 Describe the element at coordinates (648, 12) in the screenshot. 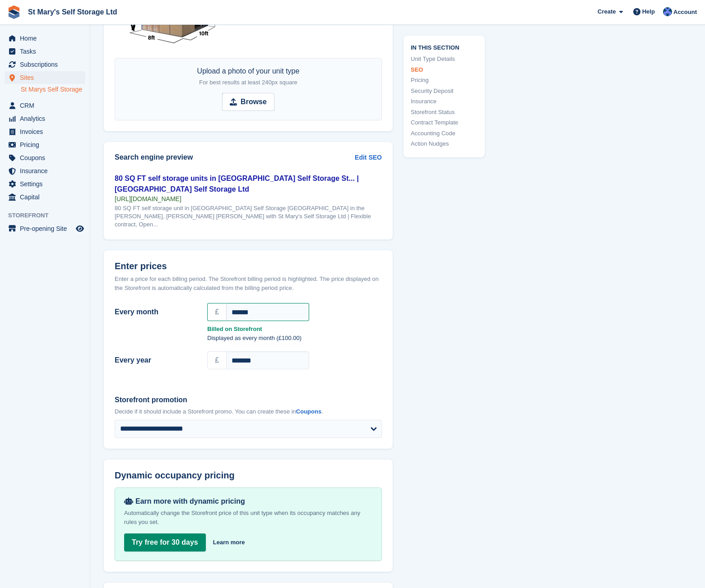

I see `span: Help` at that location.